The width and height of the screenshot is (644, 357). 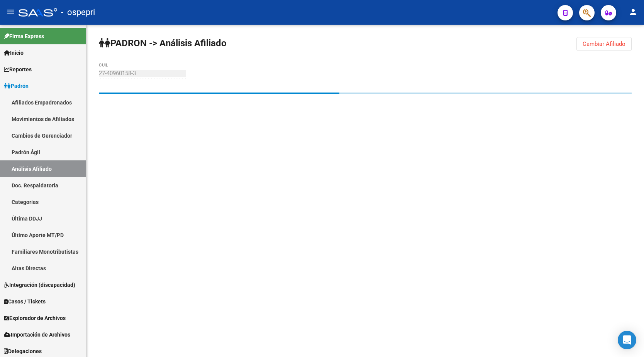 I want to click on span: - ospepri, so click(x=78, y=12).